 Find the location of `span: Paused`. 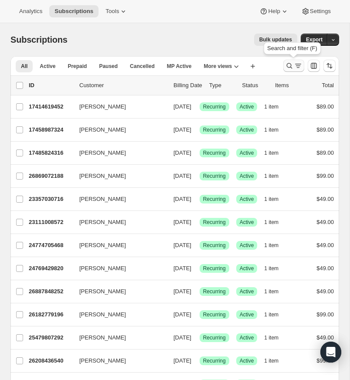

span: Paused is located at coordinates (108, 66).